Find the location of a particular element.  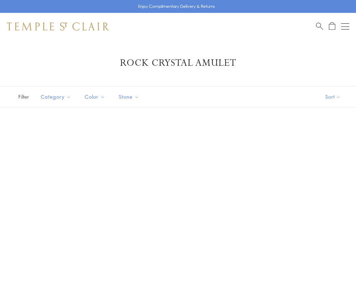

span: Color is located at coordinates (96, 97).